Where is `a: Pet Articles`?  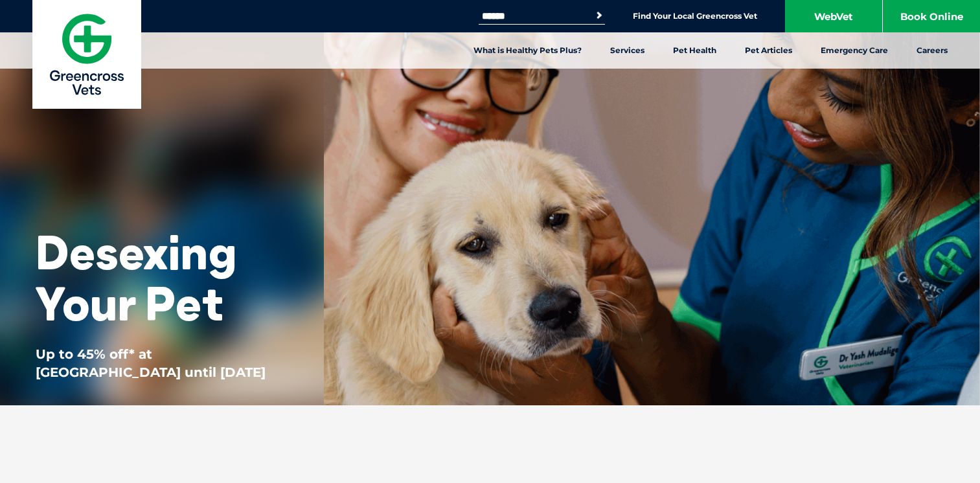
a: Pet Articles is located at coordinates (768, 51).